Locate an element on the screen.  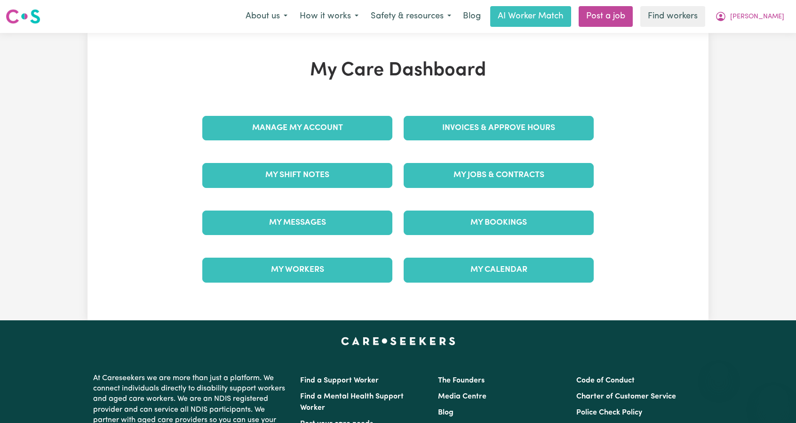
a: Find workers is located at coordinates (673, 16).